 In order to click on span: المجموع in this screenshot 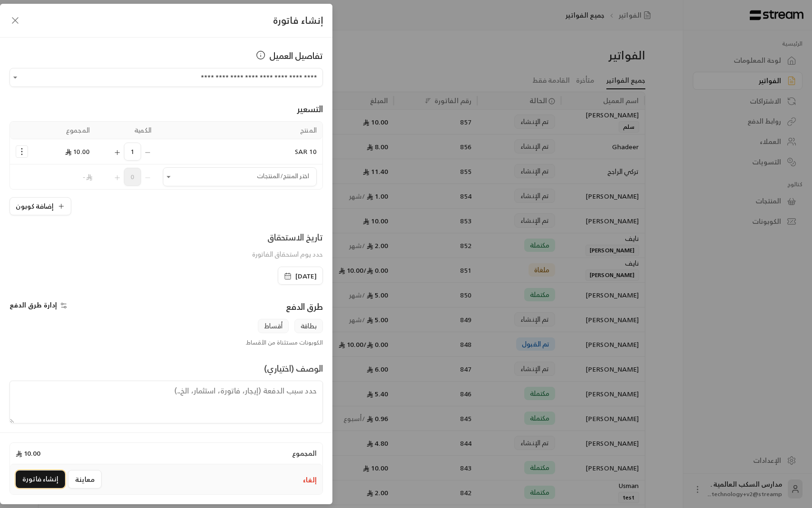, I will do `click(304, 453)`.